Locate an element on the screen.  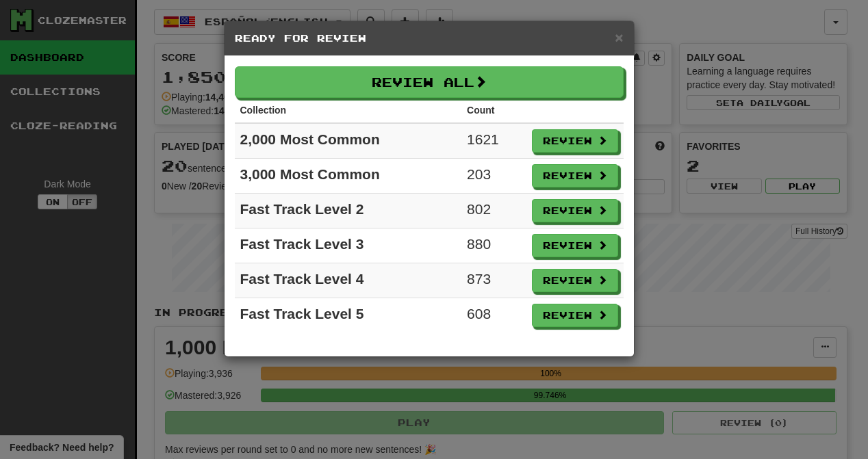
h5: Ready for Review is located at coordinates (429, 38).